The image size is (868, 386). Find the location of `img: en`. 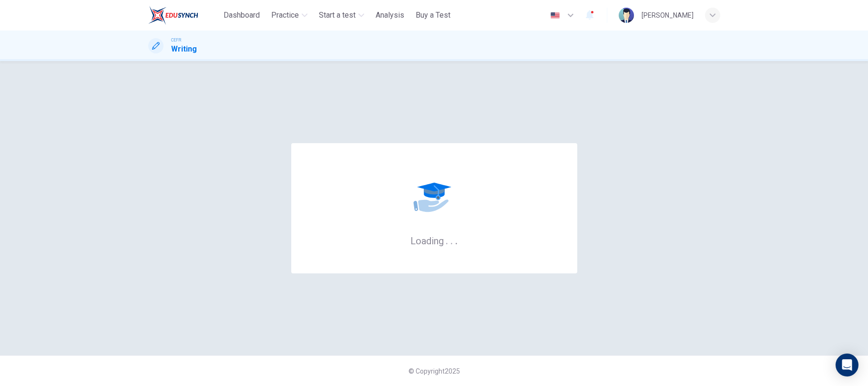

img: en is located at coordinates (555, 15).